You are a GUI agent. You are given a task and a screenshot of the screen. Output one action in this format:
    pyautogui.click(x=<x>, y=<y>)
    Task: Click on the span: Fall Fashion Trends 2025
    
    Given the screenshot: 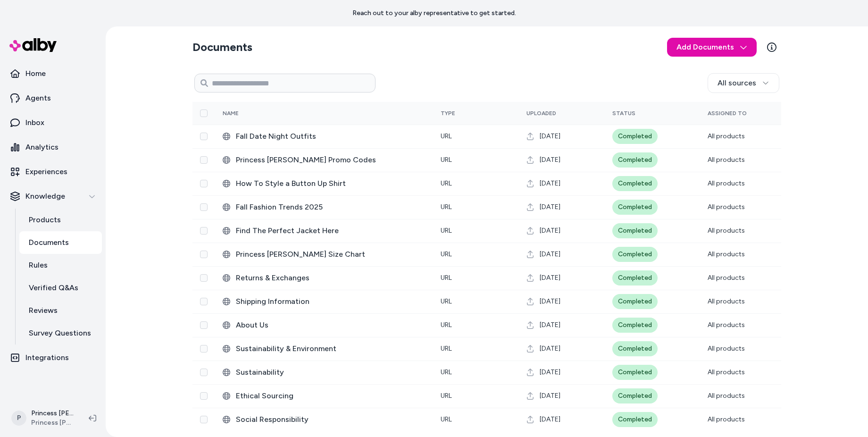 What is the action you would take?
    pyautogui.click(x=331, y=207)
    